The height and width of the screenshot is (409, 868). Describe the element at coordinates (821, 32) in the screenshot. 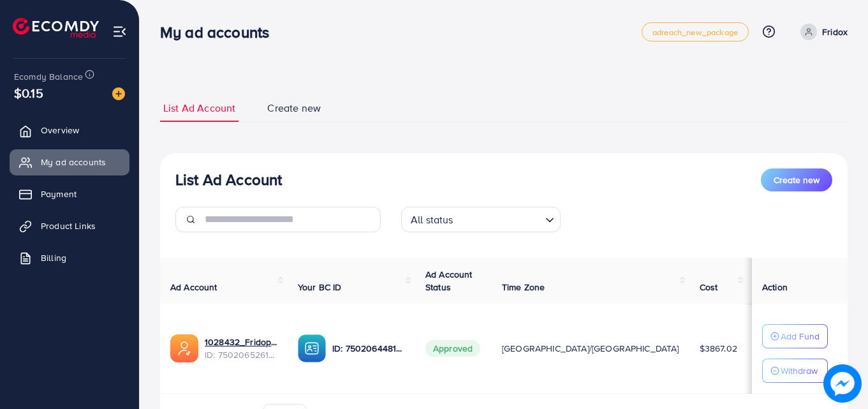

I see `a: Fridox` at that location.